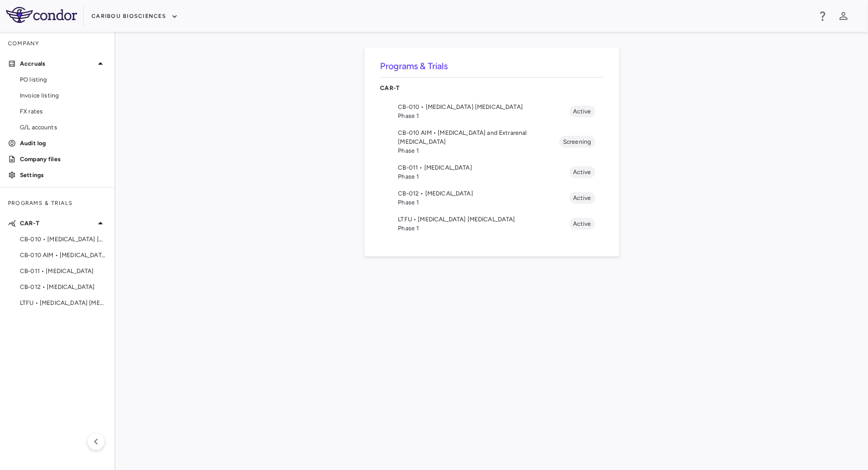 The image size is (868, 470). I want to click on span: Screening, so click(577, 142).